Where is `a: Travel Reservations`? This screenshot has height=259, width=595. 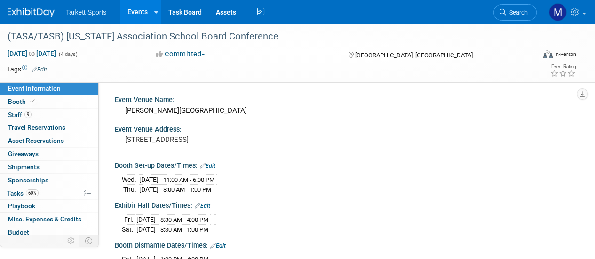 a: Travel Reservations is located at coordinates (49, 128).